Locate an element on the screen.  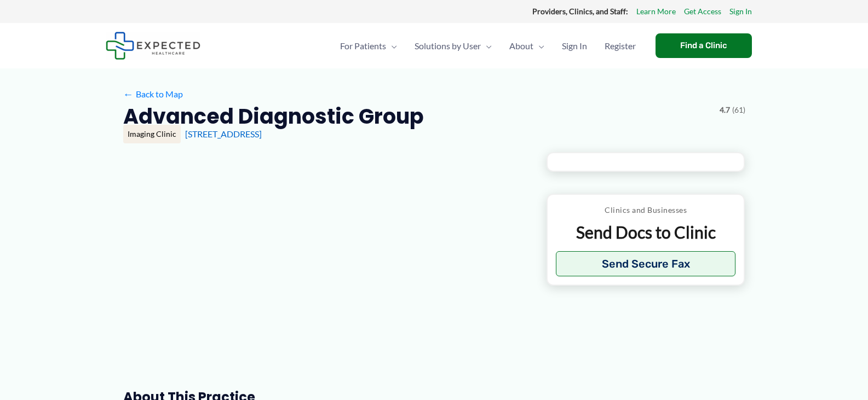
a: Learn More is located at coordinates (656, 11).